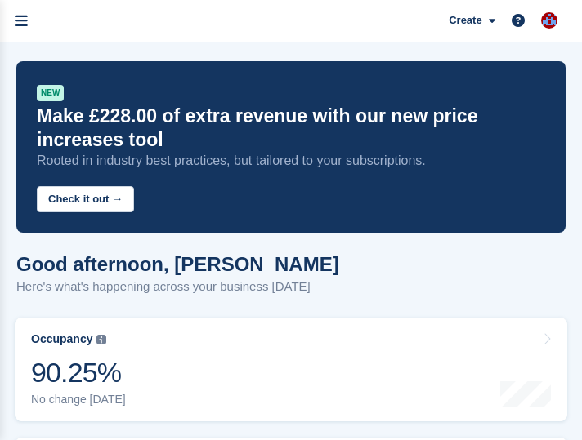 The height and width of the screenshot is (440, 582). I want to click on div: Occupancy, so click(61, 339).